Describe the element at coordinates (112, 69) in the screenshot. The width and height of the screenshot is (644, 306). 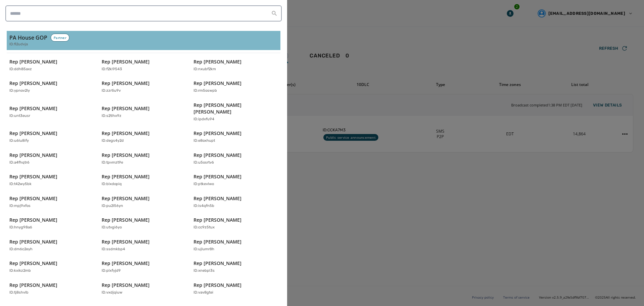
I see `p: ID: f2ki9543` at that location.